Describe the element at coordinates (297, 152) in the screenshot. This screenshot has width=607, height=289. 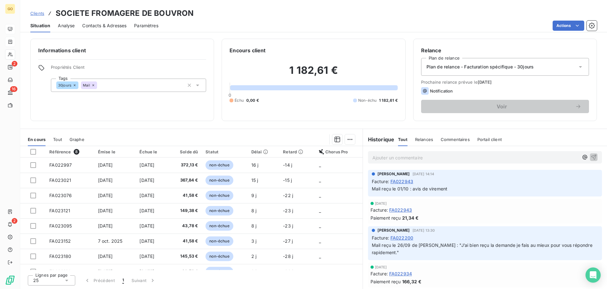
I see `div: Retard` at that location.